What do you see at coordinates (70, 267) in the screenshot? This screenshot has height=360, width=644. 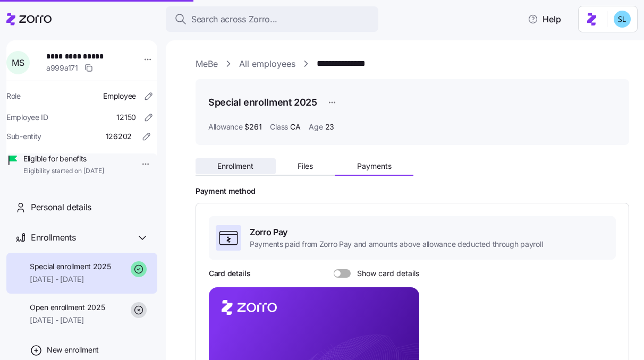 I see `span: Special enrollment 2025` at bounding box center [70, 267].